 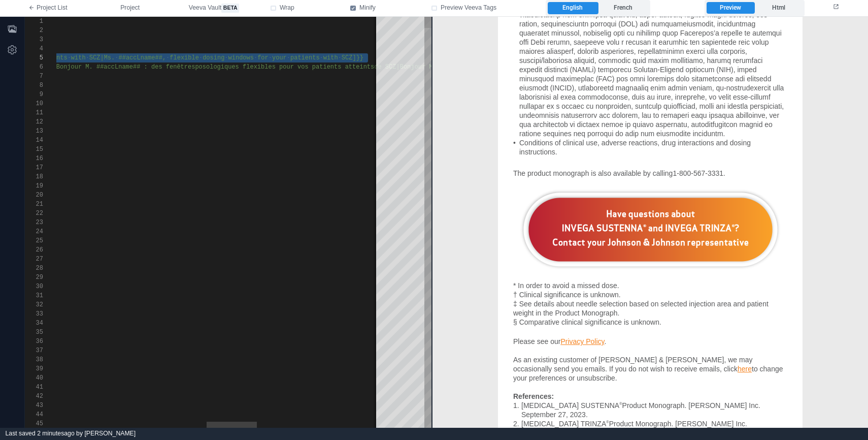 What do you see at coordinates (34, 159) in the screenshot?
I see `div: 16` at bounding box center [34, 159].